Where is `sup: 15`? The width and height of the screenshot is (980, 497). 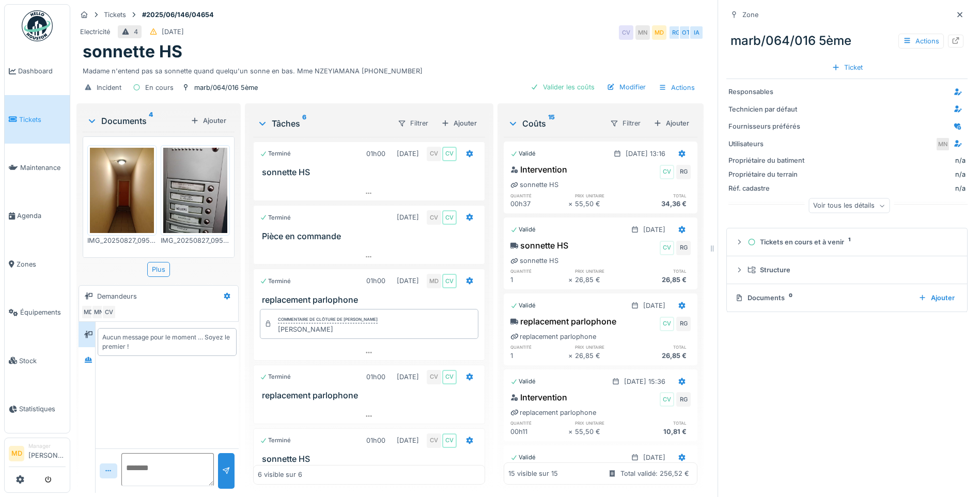 sup: 15 is located at coordinates (551, 123).